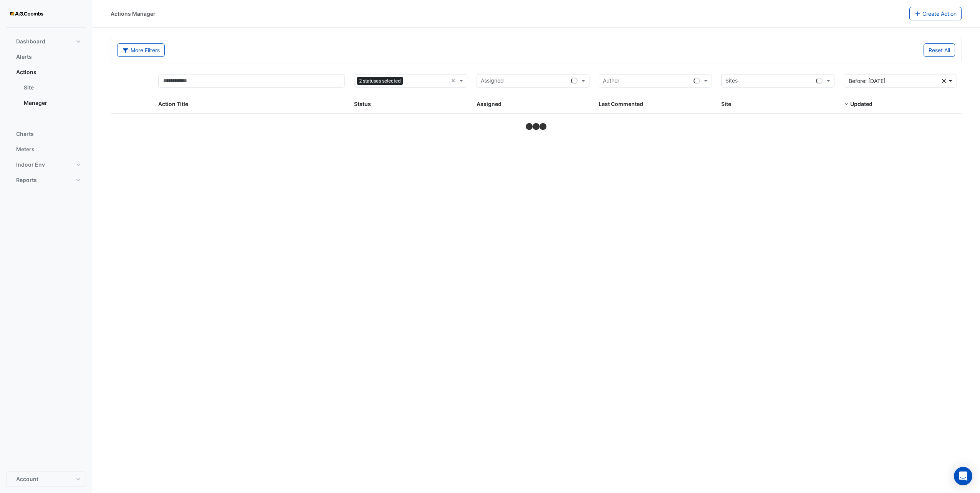 The image size is (980, 493). Describe the element at coordinates (936, 14) in the screenshot. I see `button: Create Action` at that location.